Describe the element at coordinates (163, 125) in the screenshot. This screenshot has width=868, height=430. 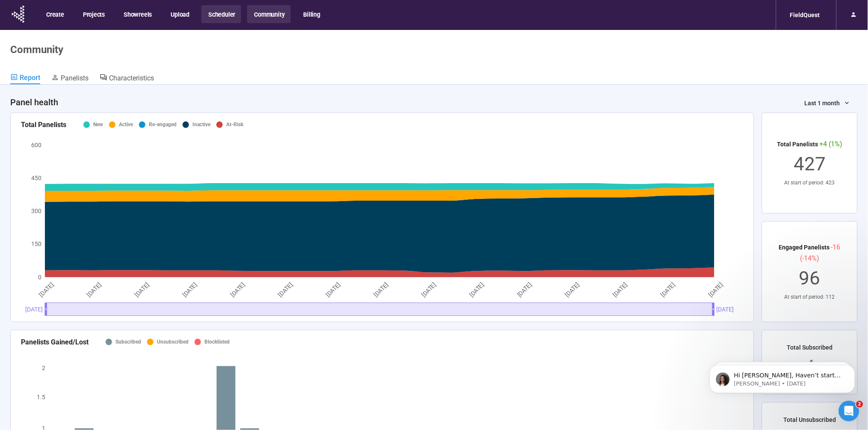
I see `div: Re-engaged` at that location.